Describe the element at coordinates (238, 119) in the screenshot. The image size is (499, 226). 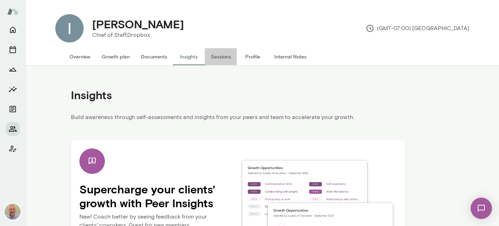
I see `p: Build awareness through self-assessments and insights from your peers and team to accelerate your...` at that location.